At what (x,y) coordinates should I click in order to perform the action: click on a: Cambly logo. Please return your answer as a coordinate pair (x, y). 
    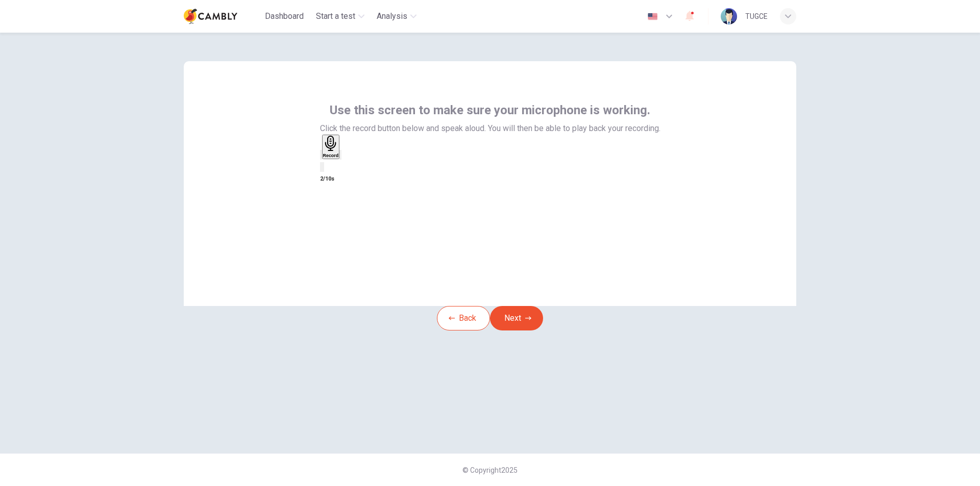
    Looking at the image, I should click on (222, 16).